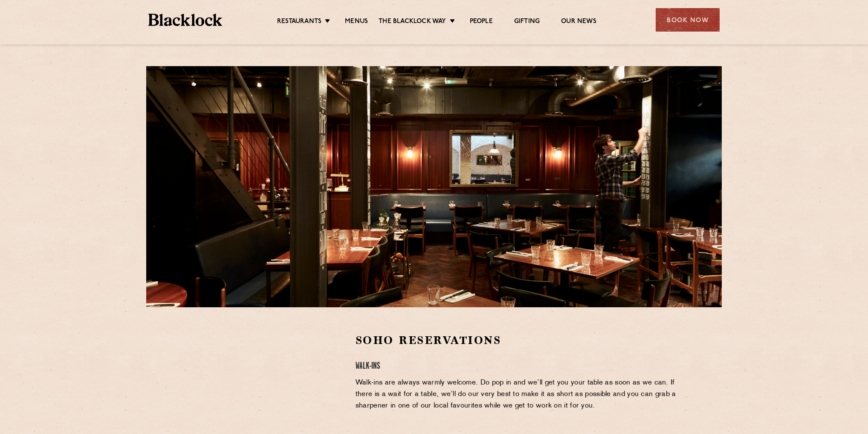 The height and width of the screenshot is (434, 868). I want to click on h4: Walk-Ins, so click(519, 367).